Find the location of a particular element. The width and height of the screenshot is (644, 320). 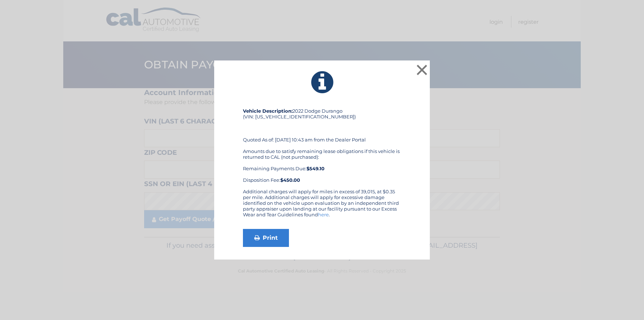

strong: Vehicle Description: is located at coordinates (268, 111).